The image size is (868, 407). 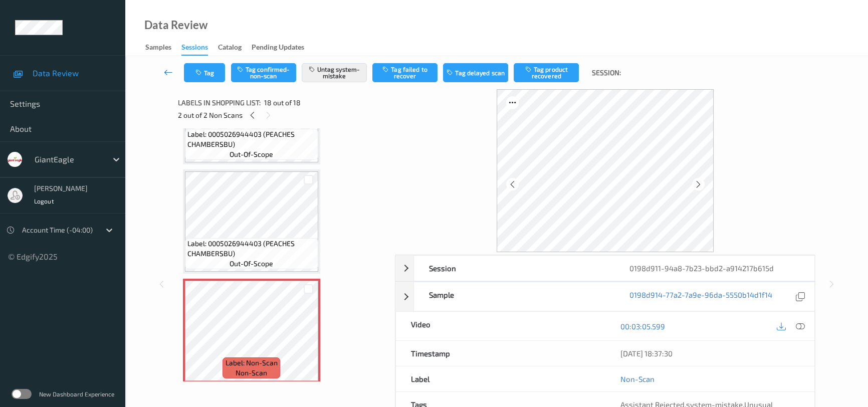 I want to click on button: Tag delayed scan, so click(x=476, y=73).